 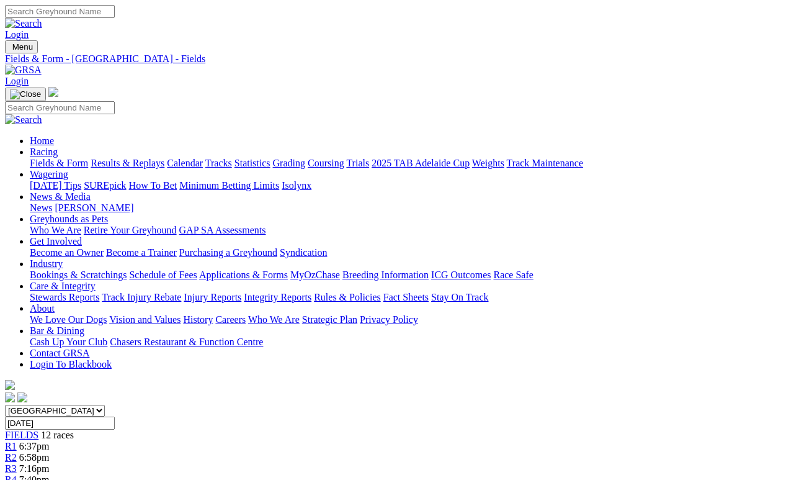 What do you see at coordinates (277, 297) in the screenshot?
I see `a: Integrity Reports` at bounding box center [277, 297].